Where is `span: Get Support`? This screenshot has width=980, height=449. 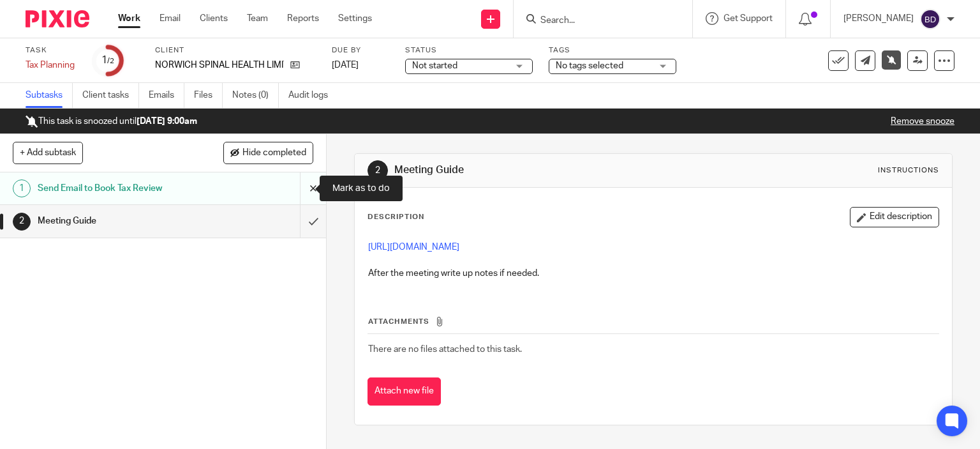 span: Get Support is located at coordinates (748, 18).